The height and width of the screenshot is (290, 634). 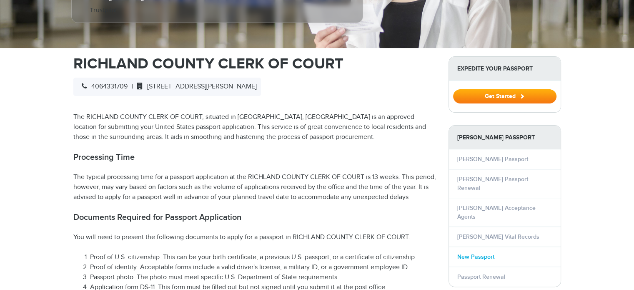 I want to click on h1: RICHLAND COUNTY CLERK OF COURT, so click(x=255, y=64).